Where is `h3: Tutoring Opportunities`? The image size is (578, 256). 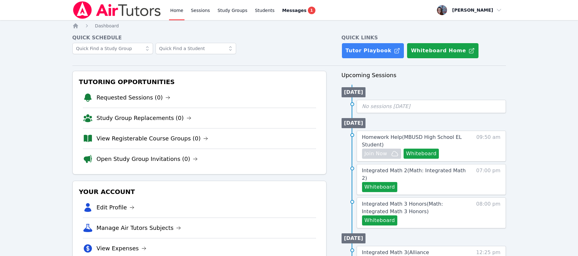
h3: Tutoring Opportunities is located at coordinates (199, 82).